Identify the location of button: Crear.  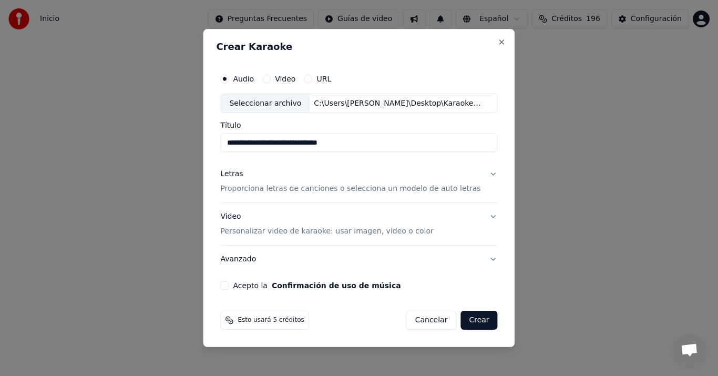
(479, 320).